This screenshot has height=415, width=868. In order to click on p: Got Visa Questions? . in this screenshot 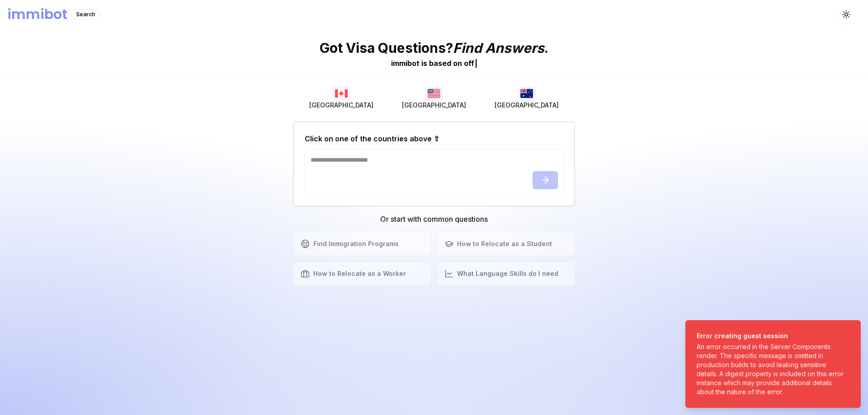, I will do `click(434, 48)`.